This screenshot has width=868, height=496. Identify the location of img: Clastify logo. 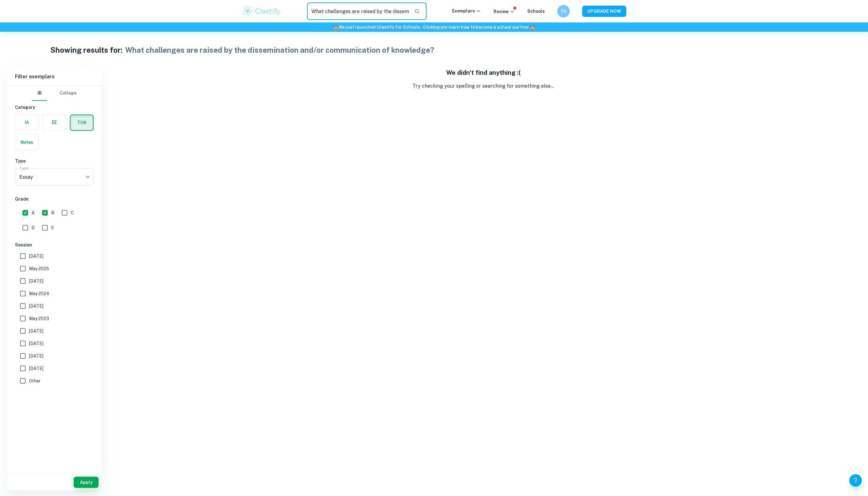
(262, 11).